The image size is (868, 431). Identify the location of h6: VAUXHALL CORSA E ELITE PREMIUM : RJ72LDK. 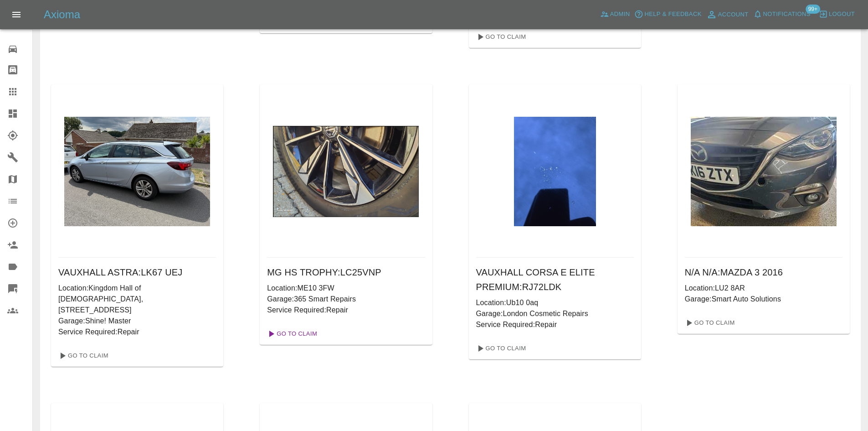
(555, 280).